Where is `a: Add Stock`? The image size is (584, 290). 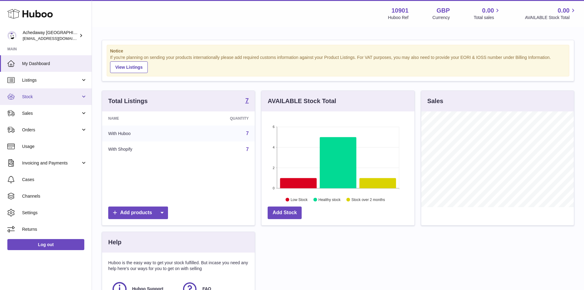 a: Add Stock is located at coordinates (284, 212).